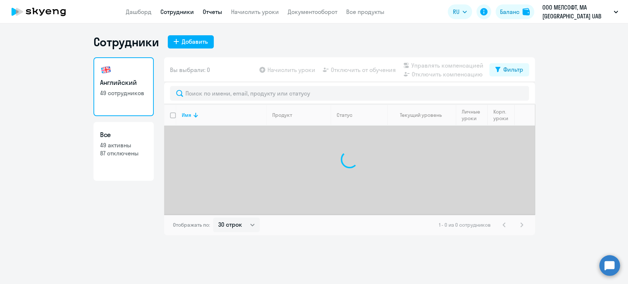 This screenshot has width=628, height=284. Describe the element at coordinates (365, 12) in the screenshot. I see `a: Все продукты` at that location.